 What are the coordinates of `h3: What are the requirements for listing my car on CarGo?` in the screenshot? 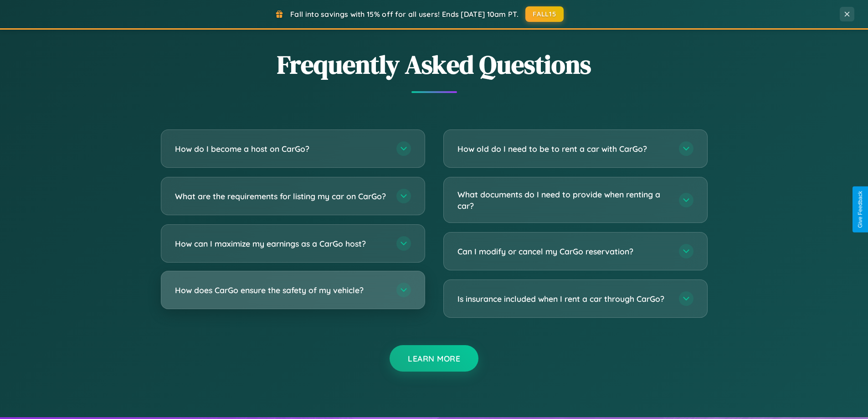 It's located at (281, 196).